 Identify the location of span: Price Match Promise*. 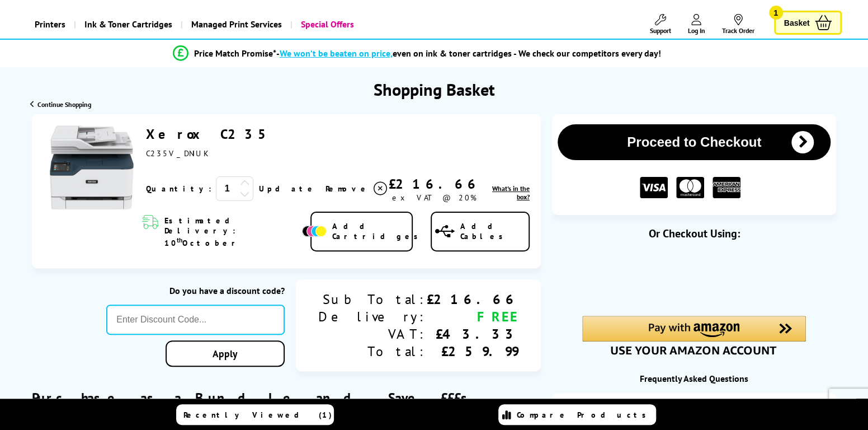
(235, 53).